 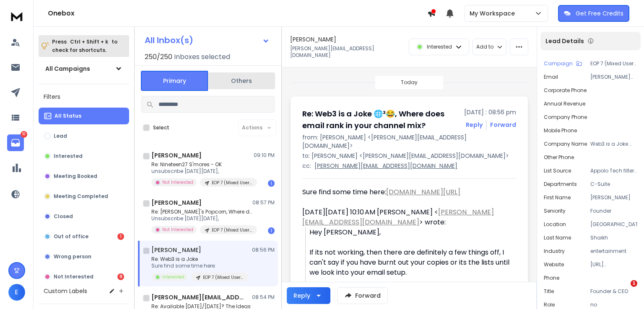 What do you see at coordinates (381, 120) in the screenshot?
I see `h1: Re: Web3 is a Joke 🌐³😂, Where does email rank in your channel mix?` at bounding box center [381, 120].